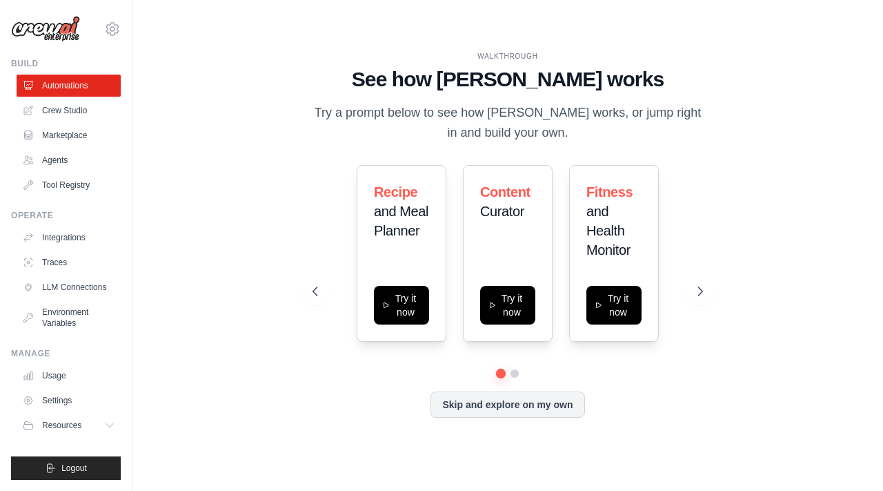  I want to click on div: Build, so click(66, 63).